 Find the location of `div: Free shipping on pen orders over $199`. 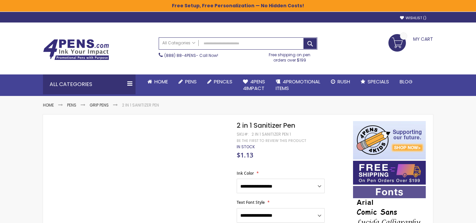

div: Free shipping on pen orders over $199 is located at coordinates (290, 56).